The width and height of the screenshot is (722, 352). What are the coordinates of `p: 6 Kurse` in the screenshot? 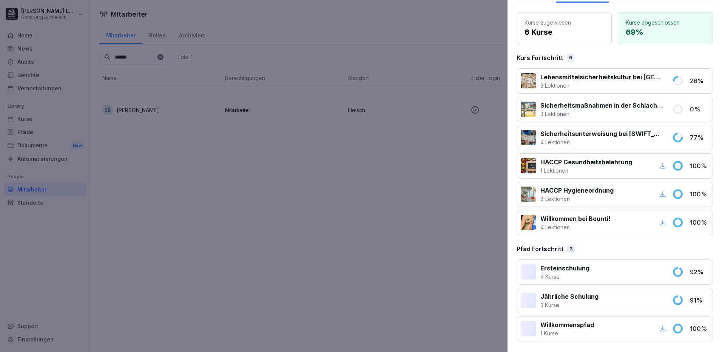 It's located at (564, 32).